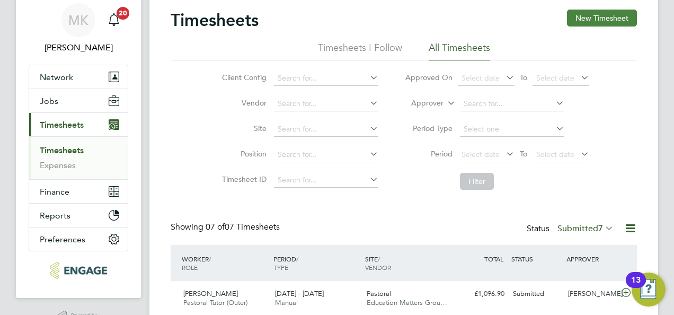 This screenshot has height=315, width=674. Describe the element at coordinates (536, 258) in the screenshot. I see `div: STATUS` at that location.